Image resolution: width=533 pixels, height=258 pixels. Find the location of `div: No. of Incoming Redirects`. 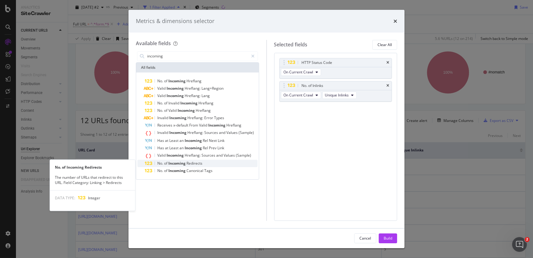

div: No. of Incoming Redirects is located at coordinates (93, 167).